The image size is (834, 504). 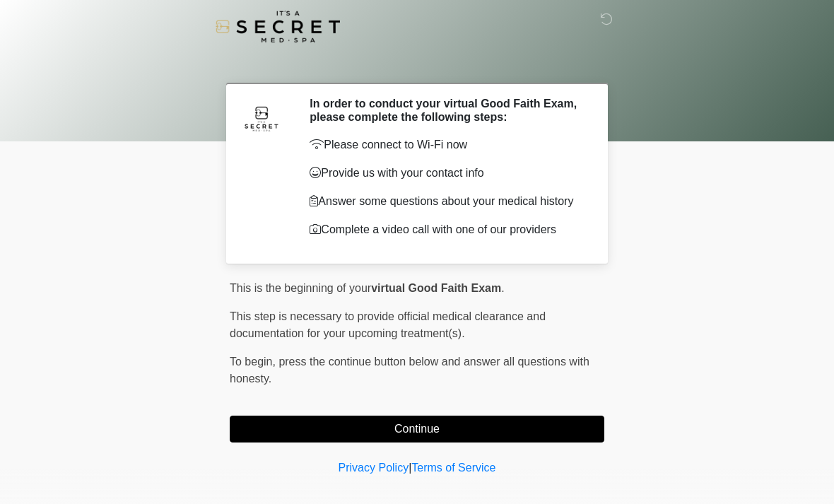 What do you see at coordinates (446, 111) in the screenshot?
I see `h2: In order to conduct your virtual Good Faith Exam, please complete the following steps:` at bounding box center [446, 111].